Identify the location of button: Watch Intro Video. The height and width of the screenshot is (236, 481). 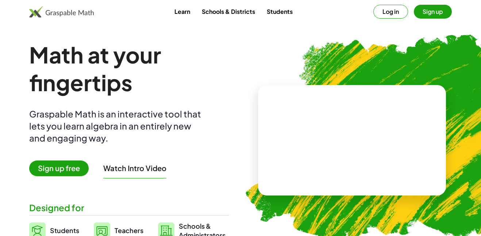
(135, 168).